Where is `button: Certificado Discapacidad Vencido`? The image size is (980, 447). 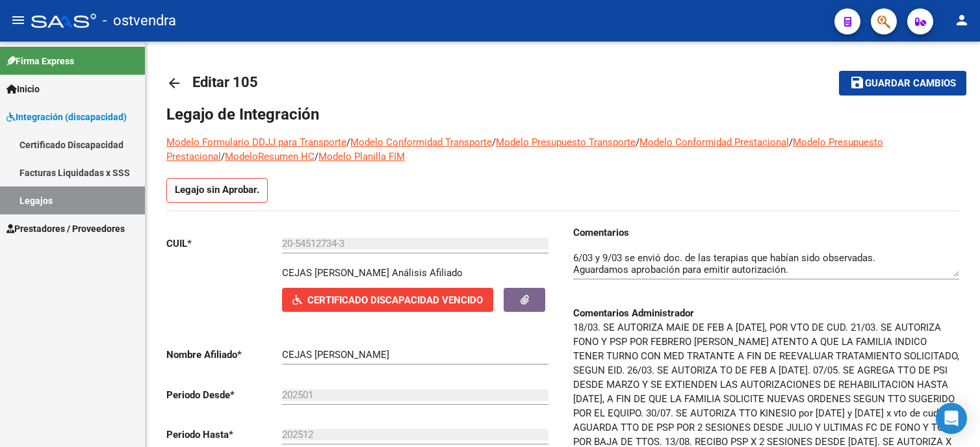 button: Certificado Discapacidad Vencido is located at coordinates (387, 300).